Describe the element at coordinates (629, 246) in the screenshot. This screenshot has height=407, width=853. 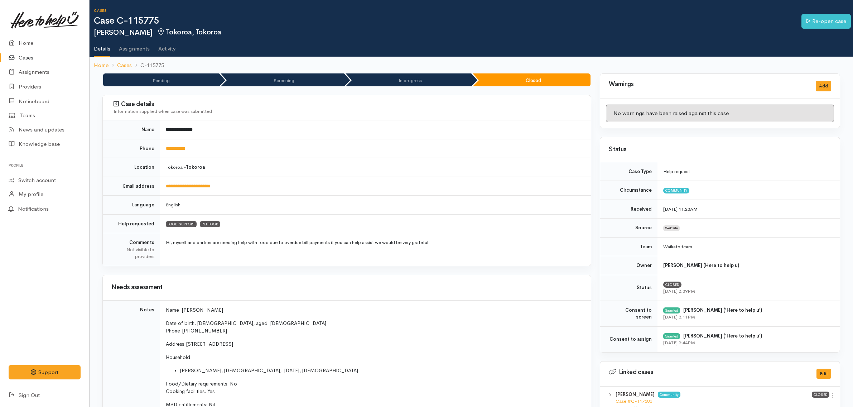
I see `td: Team` at that location.